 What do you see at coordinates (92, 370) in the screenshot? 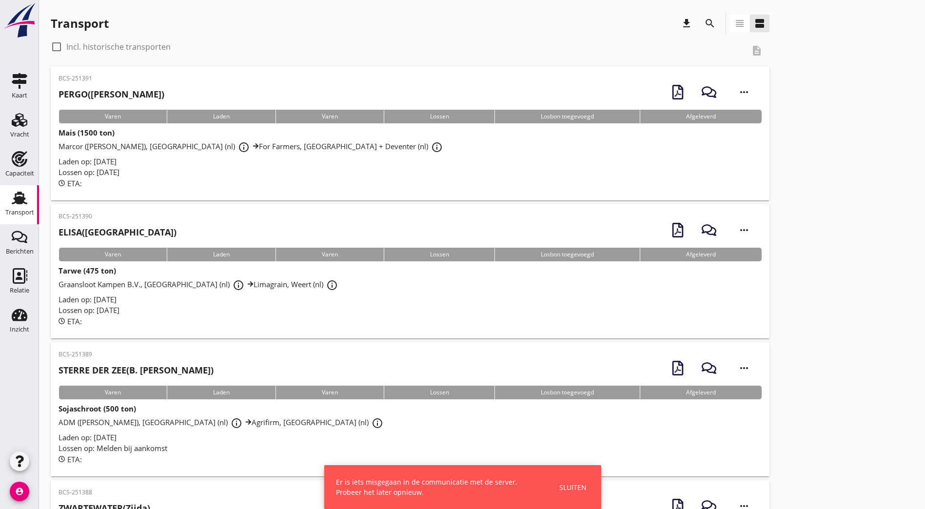
I see `strong: STERRE DER ZEE` at bounding box center [92, 370].